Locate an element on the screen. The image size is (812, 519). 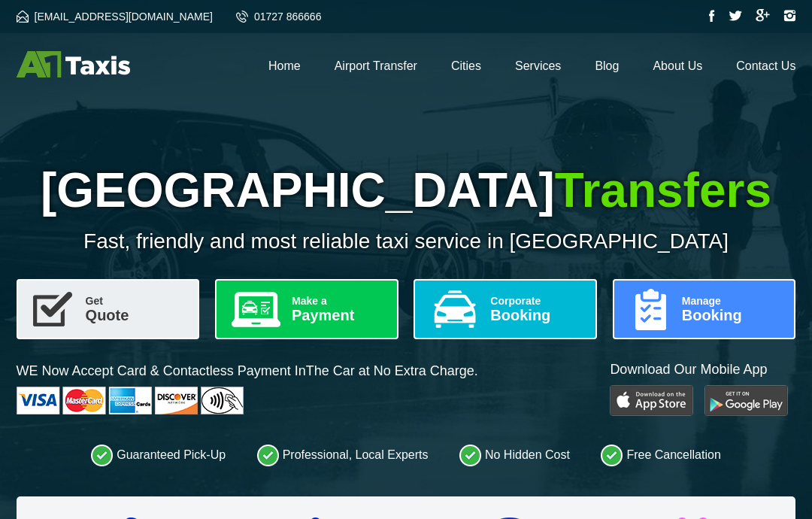
img: Google Play is located at coordinates (746, 400).